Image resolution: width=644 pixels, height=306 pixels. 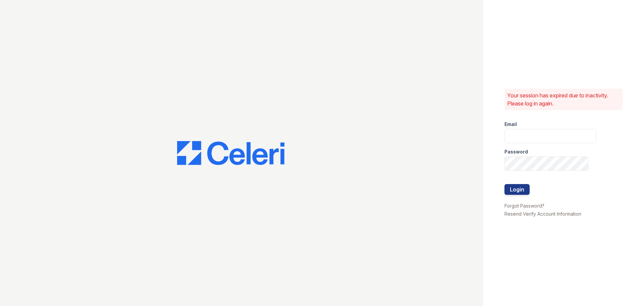 I want to click on img: CE_Logo_Blue-a8612792a0a2168367f1c8372b55b34899dd931a85d93a1a3d3e32e68fde9ad4.png, so click(x=231, y=153).